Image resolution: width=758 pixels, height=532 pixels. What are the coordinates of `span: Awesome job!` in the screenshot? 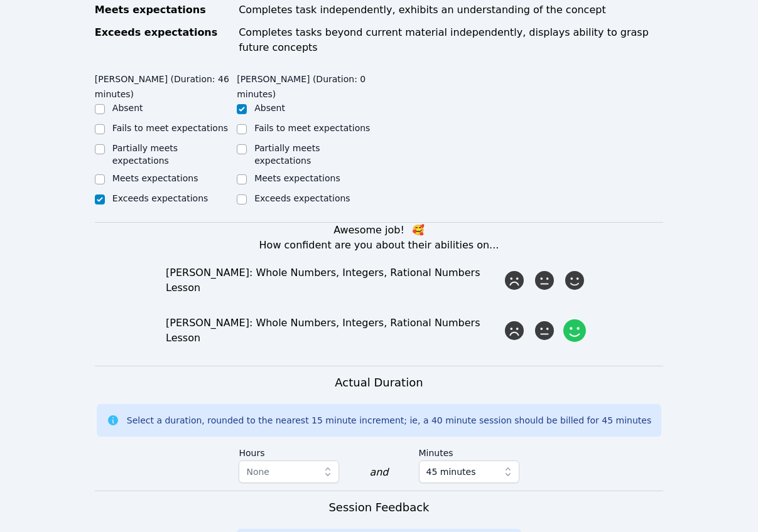 It's located at (368, 230).